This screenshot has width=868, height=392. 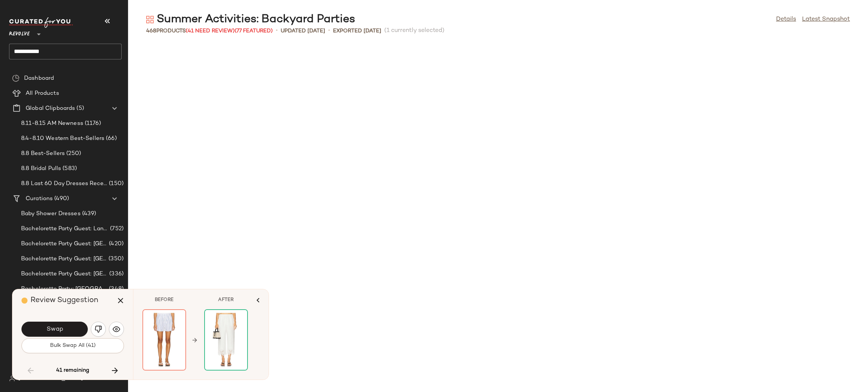 What do you see at coordinates (41, 22) in the screenshot?
I see `img: cfy_white_logo.C9jOOHJF.svg` at bounding box center [41, 22].